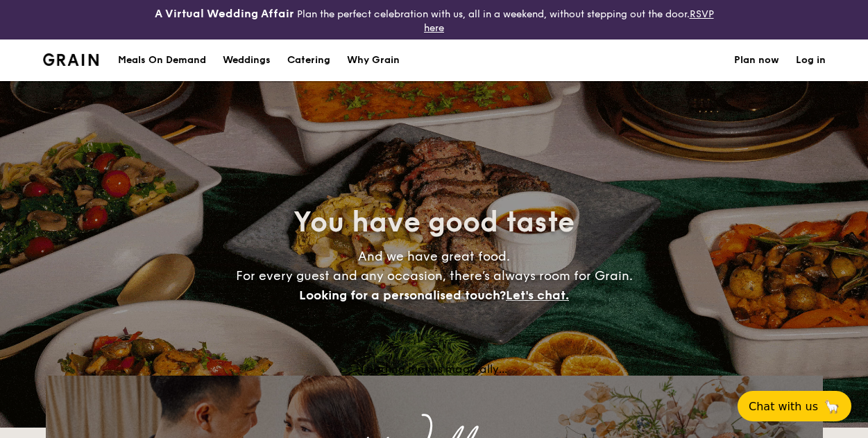  Describe the element at coordinates (811, 60) in the screenshot. I see `a: Log in` at that location.